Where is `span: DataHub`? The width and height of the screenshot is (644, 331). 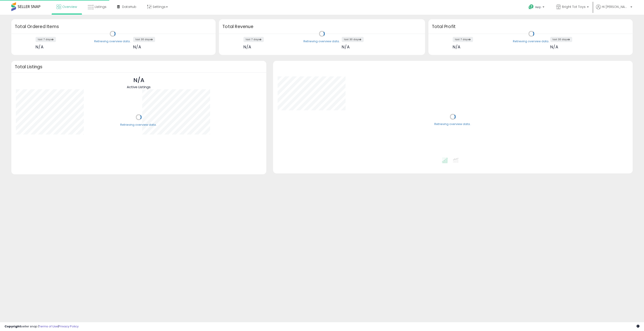
span: DataHub is located at coordinates (129, 7).